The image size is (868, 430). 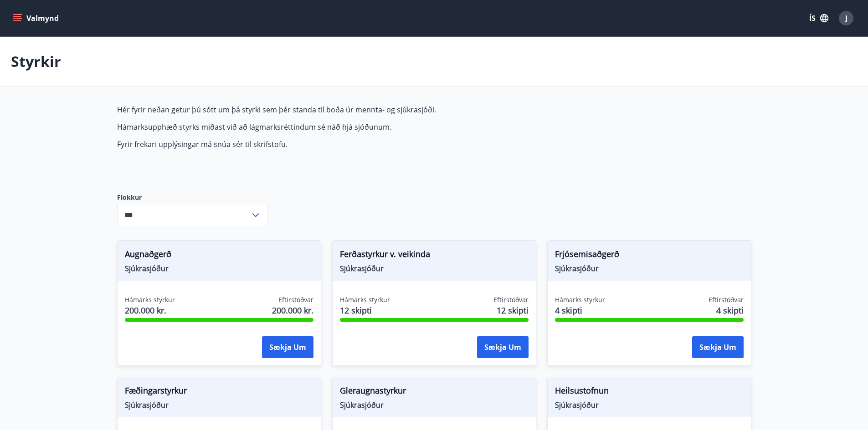 What do you see at coordinates (332, 144) in the screenshot?
I see `p: Fyrir frekari upplýsingar má snúa sér til skrifstofu.` at bounding box center [332, 144].